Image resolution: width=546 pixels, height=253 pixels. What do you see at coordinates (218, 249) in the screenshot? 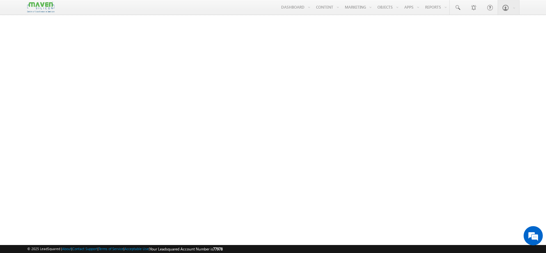
I see `span: 77978` at bounding box center [218, 249].